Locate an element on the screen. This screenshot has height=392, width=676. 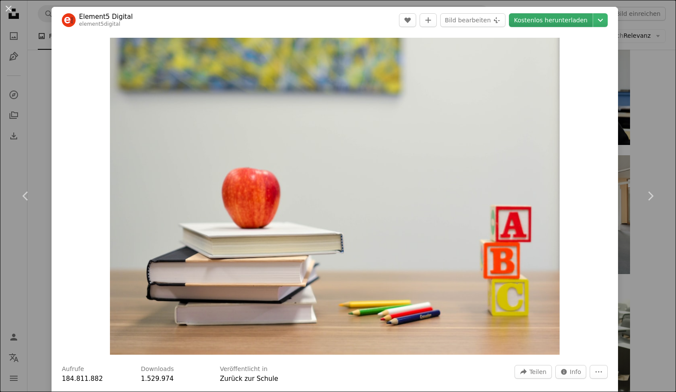
span: Teilen is located at coordinates (538, 372).